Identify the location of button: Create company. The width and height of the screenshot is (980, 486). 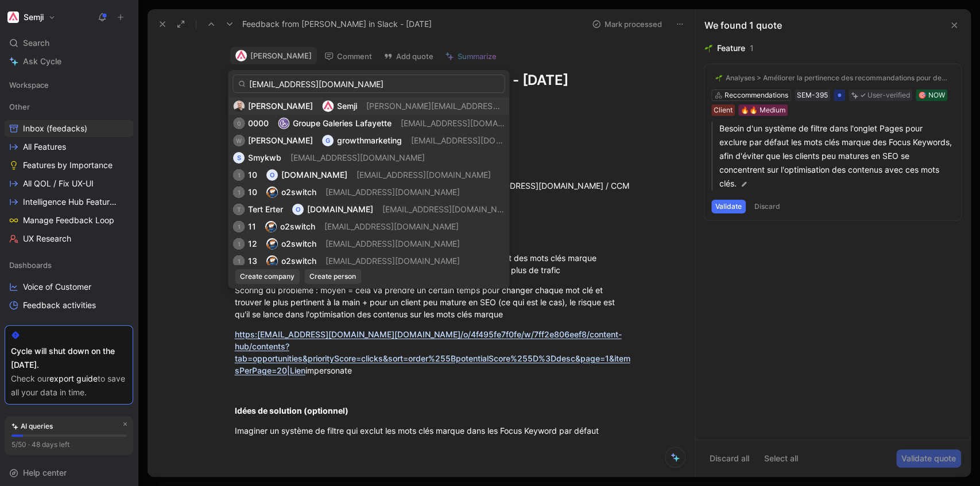
(267, 276).